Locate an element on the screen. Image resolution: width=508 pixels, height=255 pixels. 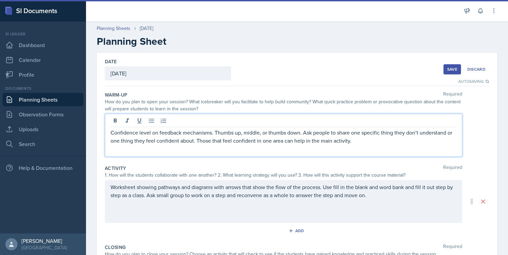
div: How do you plan to open your session? What icebreaker will you facilitate to help build community... is located at coordinates (283, 105).